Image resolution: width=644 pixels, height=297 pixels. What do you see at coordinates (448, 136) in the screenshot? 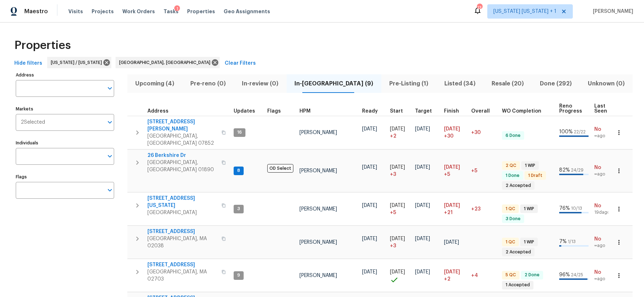
I see `span: +30` at bounding box center [448, 136].